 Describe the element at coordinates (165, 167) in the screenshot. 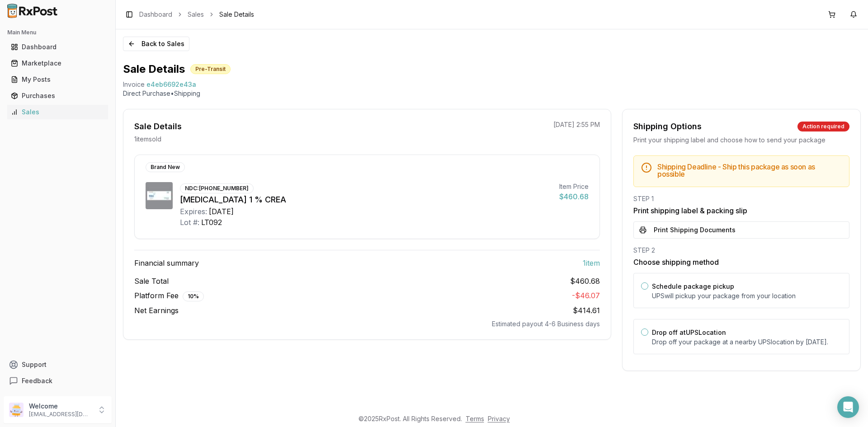

I see `div: Brand New` at that location.